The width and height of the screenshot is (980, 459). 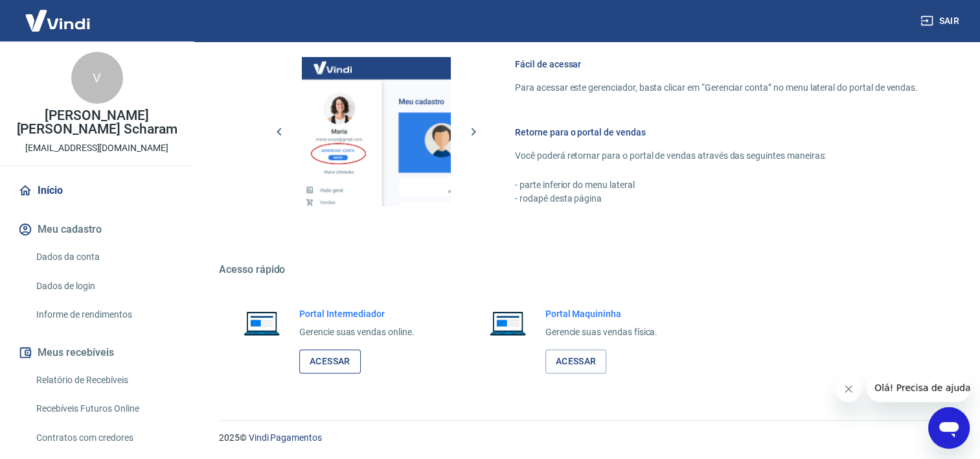 What do you see at coordinates (104, 408) in the screenshot?
I see `a: Recebíveis Futuros Online` at bounding box center [104, 408].